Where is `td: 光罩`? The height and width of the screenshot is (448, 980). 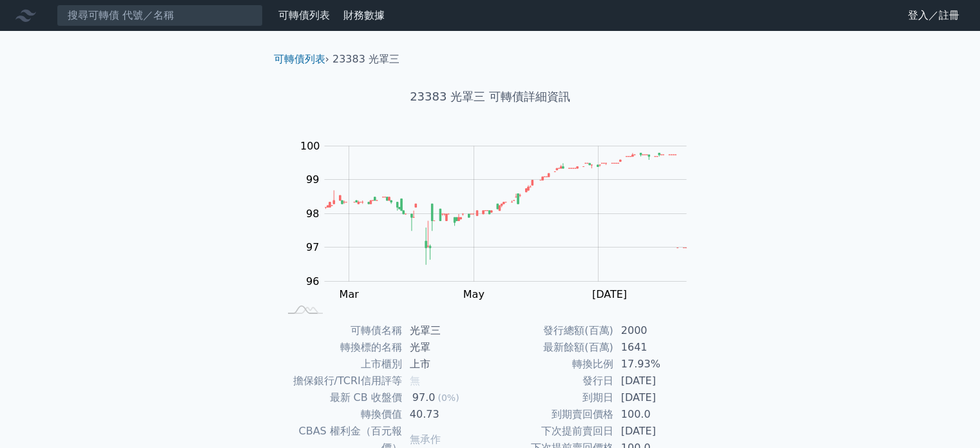 td: 光罩 is located at coordinates (446, 348).